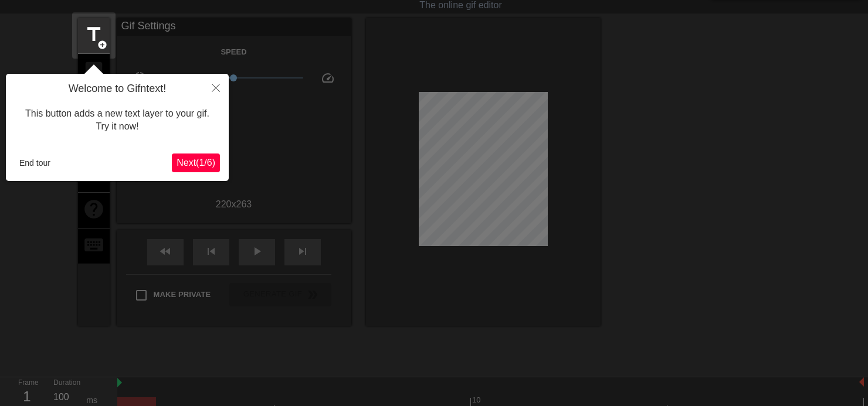 The image size is (868, 406). I want to click on div: This button adds a new text layer to your gif. Try it now!, so click(117, 120).